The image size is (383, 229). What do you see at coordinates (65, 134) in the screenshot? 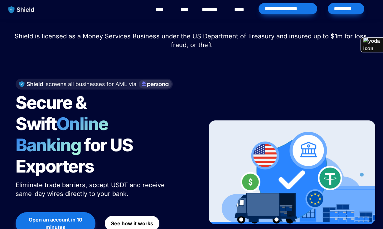
I see `span: Online Banking` at bounding box center [65, 134].